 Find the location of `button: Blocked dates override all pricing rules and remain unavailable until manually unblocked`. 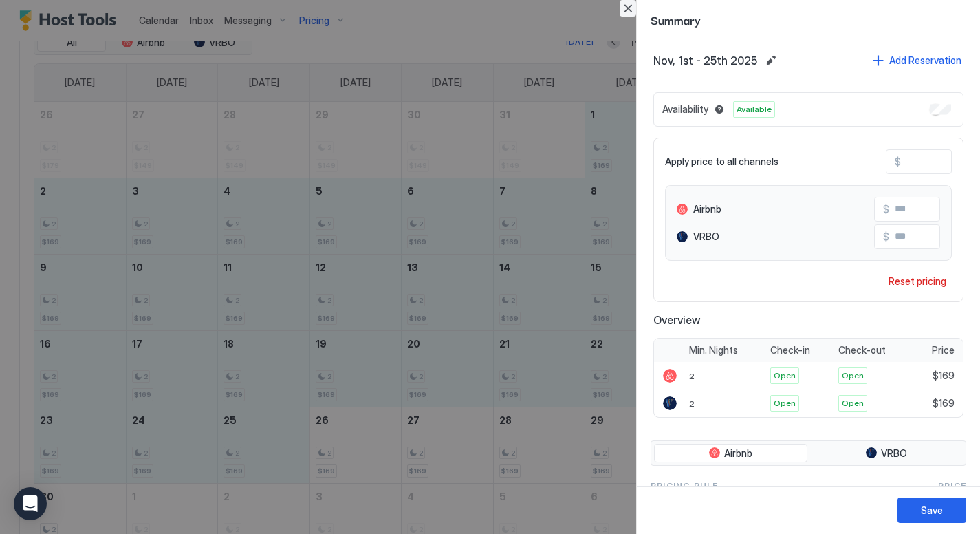

button: Blocked dates override all pricing rules and remain unavailable until manually unblocked is located at coordinates (719, 110).